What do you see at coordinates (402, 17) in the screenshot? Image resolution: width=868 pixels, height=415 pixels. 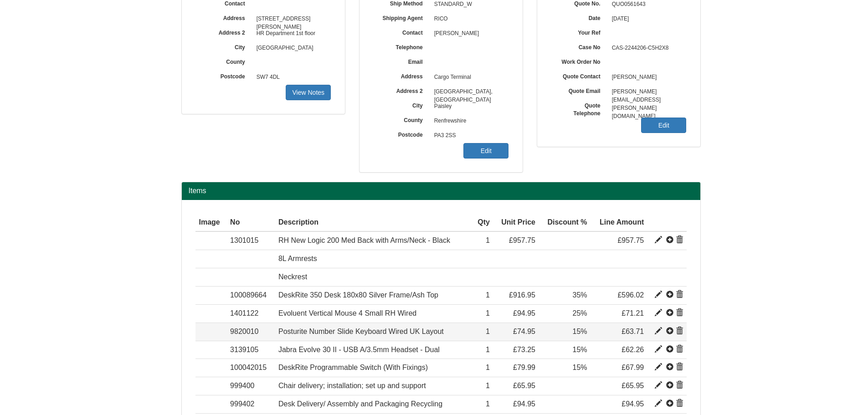 I see `label: Shipping Agent` at bounding box center [402, 17].